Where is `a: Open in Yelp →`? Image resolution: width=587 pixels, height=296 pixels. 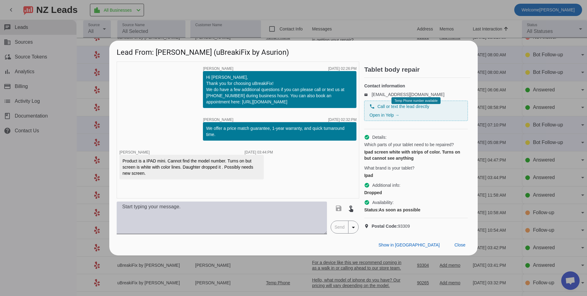
a: Open in Yelp → is located at coordinates (384, 115).